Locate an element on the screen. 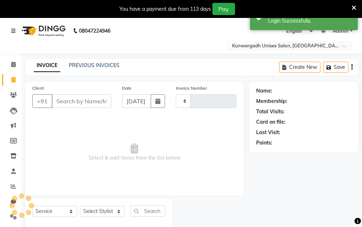 The image size is (362, 227). img: logo is located at coordinates (43, 31).